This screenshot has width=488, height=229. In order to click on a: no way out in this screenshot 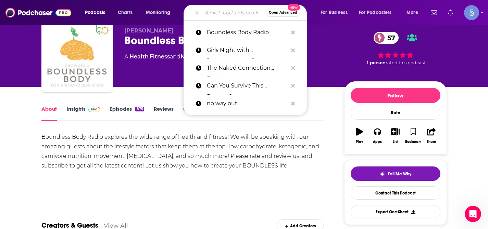, I will do `click(245, 104)`.